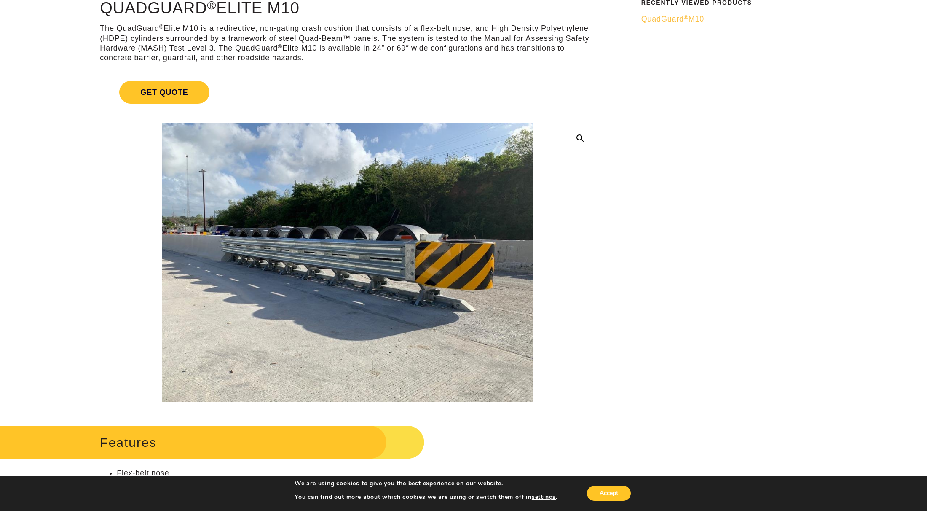  Describe the element at coordinates (164, 92) in the screenshot. I see `span: Get Quote` at that location.